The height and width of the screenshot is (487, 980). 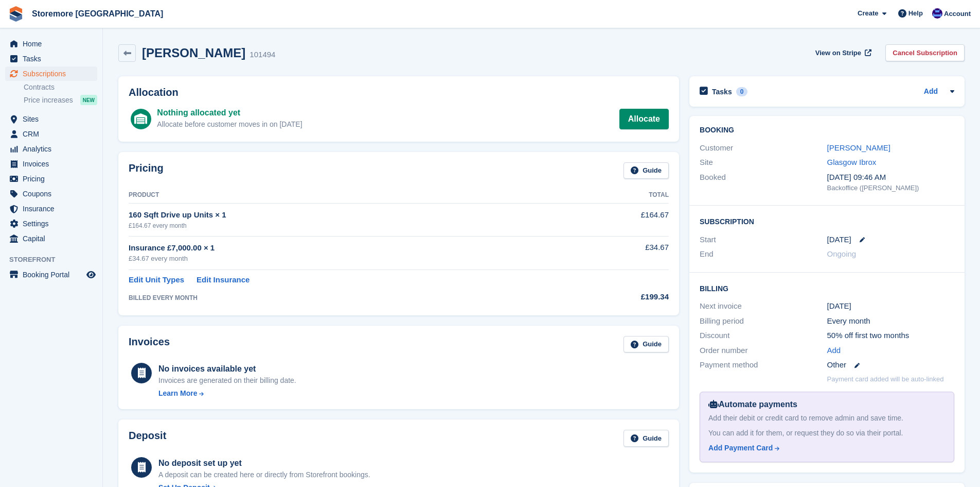 What do you see at coordinates (54, 149) in the screenshot?
I see `span: Analytics` at bounding box center [54, 149].